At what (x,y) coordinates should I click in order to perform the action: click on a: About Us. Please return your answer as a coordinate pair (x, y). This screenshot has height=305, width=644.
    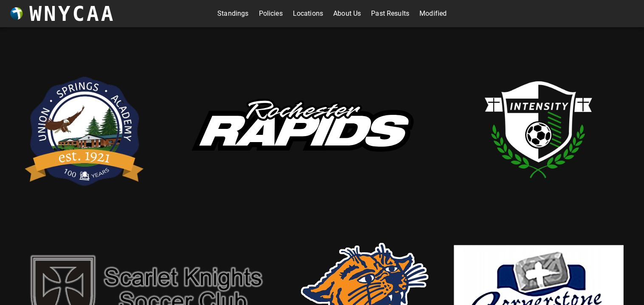
    Looking at the image, I should click on (347, 14).